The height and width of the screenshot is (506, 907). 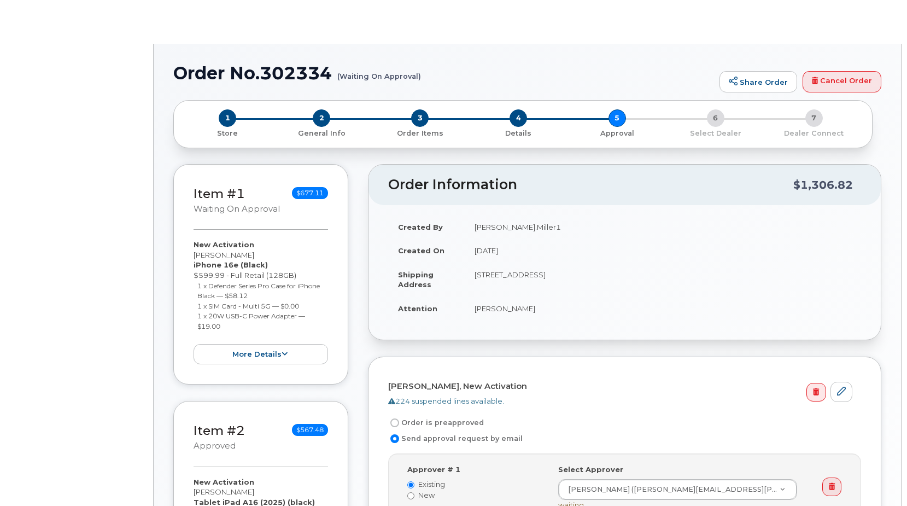 What do you see at coordinates (411, 484) in the screenshot?
I see `input: Existing` at bounding box center [411, 484].